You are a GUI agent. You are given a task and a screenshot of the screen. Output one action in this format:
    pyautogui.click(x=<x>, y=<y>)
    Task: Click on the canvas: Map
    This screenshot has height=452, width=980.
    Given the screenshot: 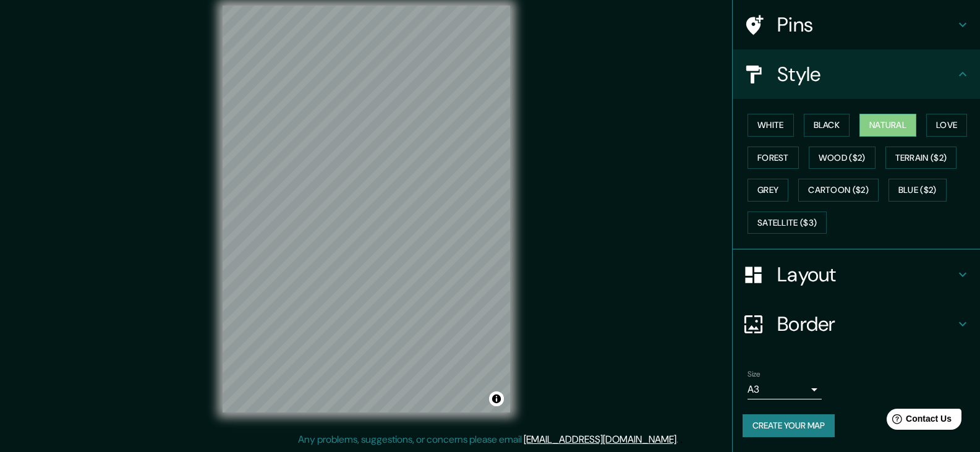 What is the action you would take?
    pyautogui.click(x=366, y=209)
    